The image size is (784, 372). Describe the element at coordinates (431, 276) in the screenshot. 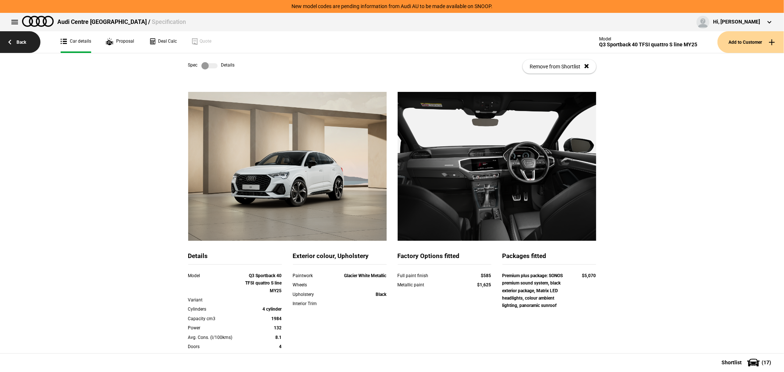

I see `div: Full paint finish` at that location.